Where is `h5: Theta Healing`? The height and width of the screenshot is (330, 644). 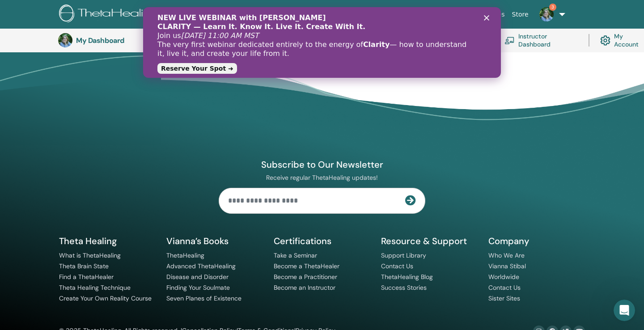 h5: Theta Healing is located at coordinates (107, 241).